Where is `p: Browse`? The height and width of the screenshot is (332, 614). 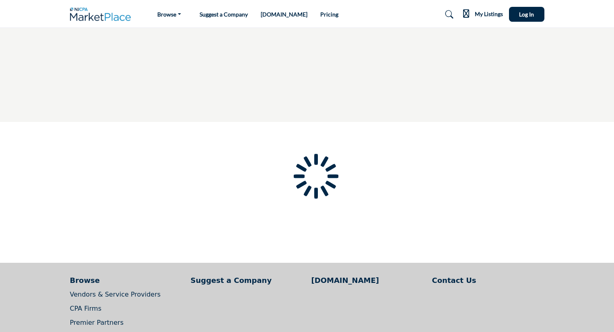
p: Browse is located at coordinates (126, 280).